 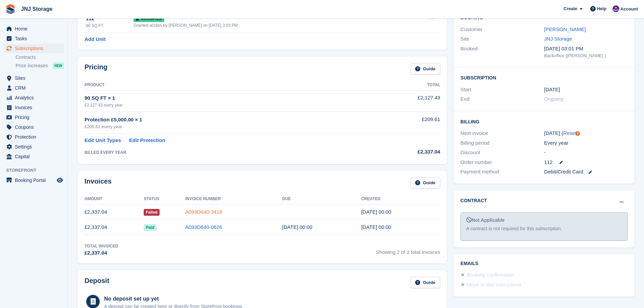 What do you see at coordinates (502, 52) in the screenshot?
I see `div: Booked` at bounding box center [502, 52].